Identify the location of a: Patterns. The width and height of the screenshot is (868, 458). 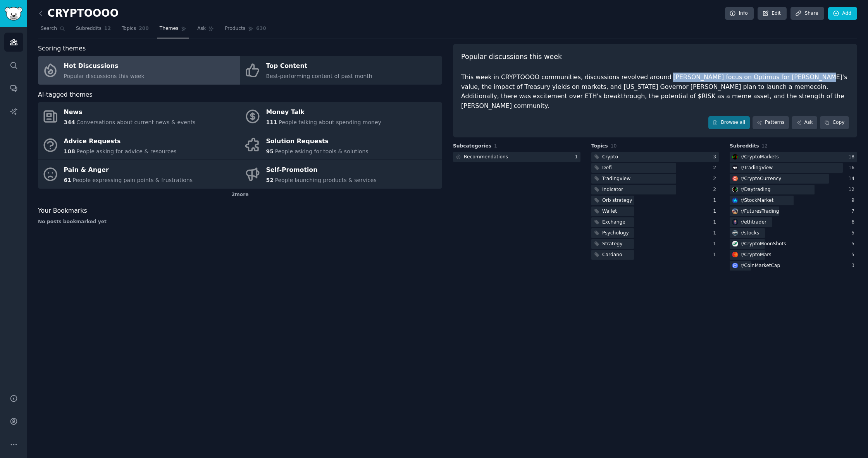
(771, 123).